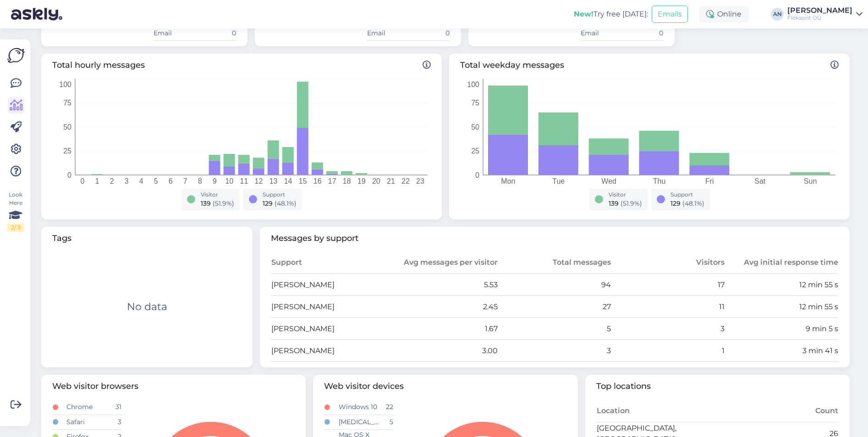 This screenshot has height=437, width=868. Describe the element at coordinates (387, 407) in the screenshot. I see `td: 22` at that location.